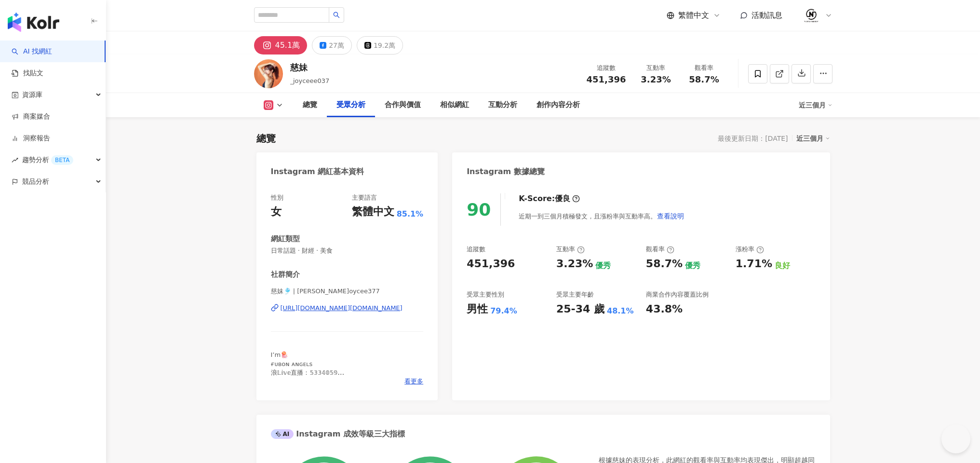 The height and width of the screenshot is (463, 980). I want to click on div: 主要語言, so click(365, 198).